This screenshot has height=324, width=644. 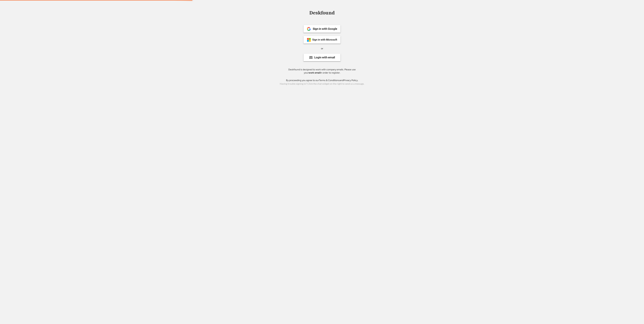 What do you see at coordinates (325, 40) in the screenshot?
I see `div: Sign in with Microsoft` at bounding box center [325, 40].